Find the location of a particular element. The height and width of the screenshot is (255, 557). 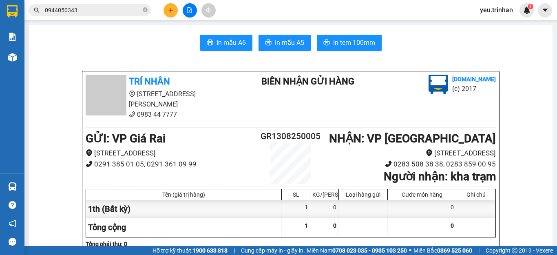

button: aim is located at coordinates (208, 10).